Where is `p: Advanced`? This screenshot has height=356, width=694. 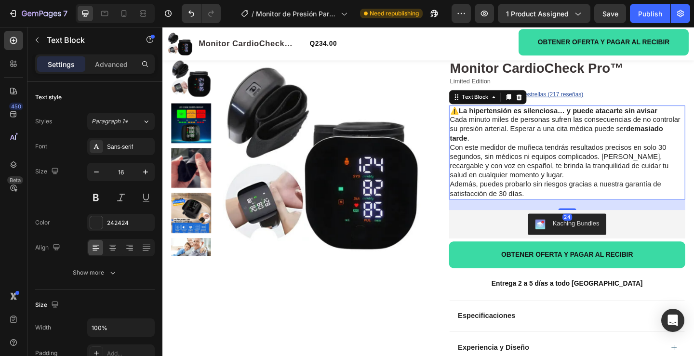
p: Advanced is located at coordinates (111, 64).